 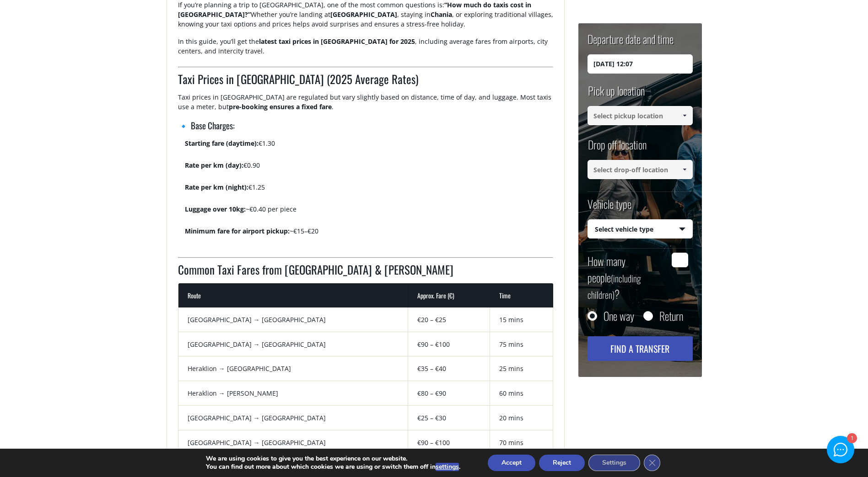 What do you see at coordinates (630, 42) in the screenshot?
I see `label: Departure date and time` at bounding box center [630, 42].